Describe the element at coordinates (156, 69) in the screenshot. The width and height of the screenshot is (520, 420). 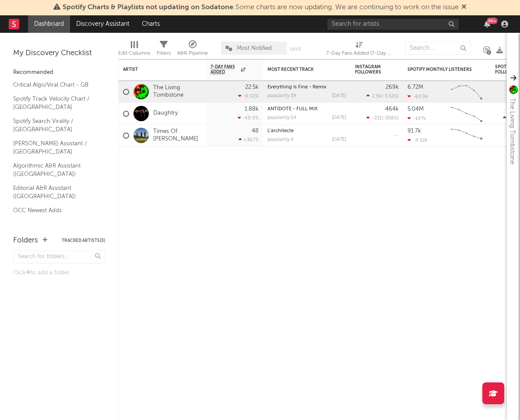
I see `div: Artist` at that location.